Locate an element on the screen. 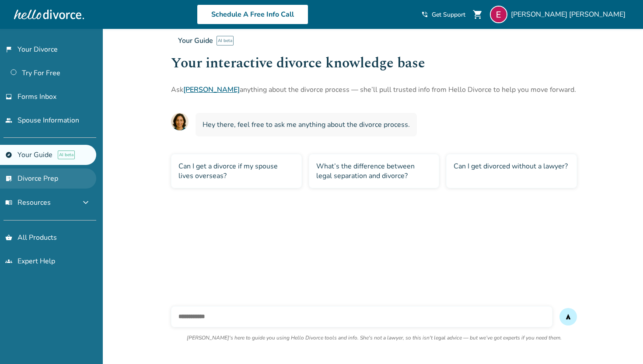  div: Chat Widget is located at coordinates (621, 343).